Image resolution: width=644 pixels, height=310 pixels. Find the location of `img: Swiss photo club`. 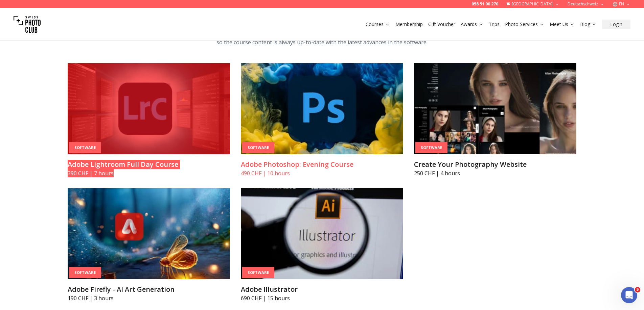

img: Swiss photo club is located at coordinates (27, 25).